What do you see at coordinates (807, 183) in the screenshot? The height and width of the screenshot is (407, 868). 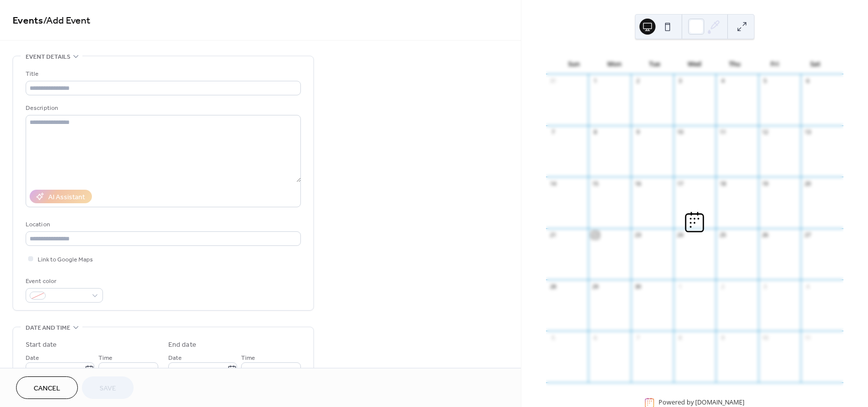 I see `div: 20` at bounding box center [807, 183].